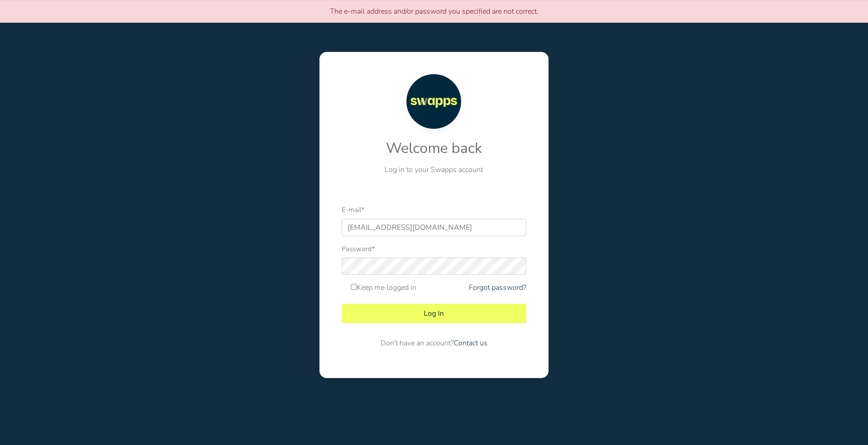 Image resolution: width=868 pixels, height=445 pixels. Describe the element at coordinates (498, 288) in the screenshot. I see `a: Forgot password?` at that location.